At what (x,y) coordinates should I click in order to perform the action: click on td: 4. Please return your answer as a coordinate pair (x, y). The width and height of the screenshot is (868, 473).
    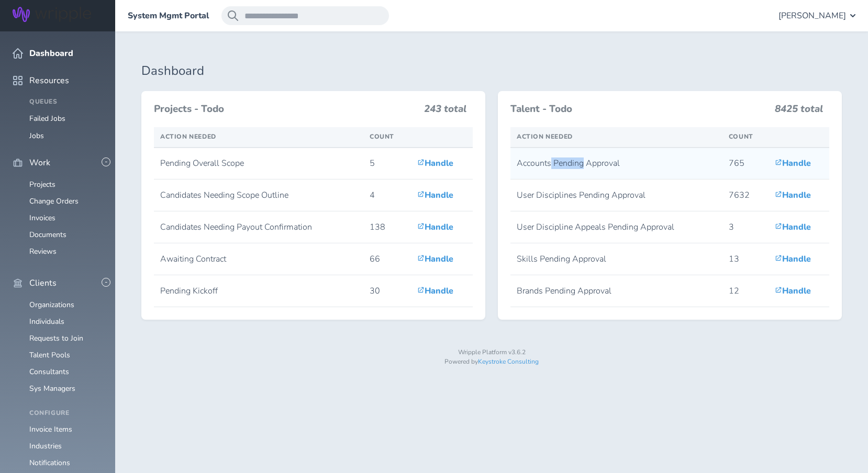
    Looking at the image, I should click on (387, 195).